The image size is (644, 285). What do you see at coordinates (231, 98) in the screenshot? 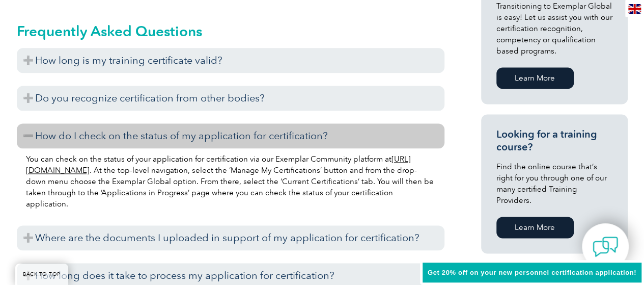
I see `h3: Do you recognize certification from other bodies?` at bounding box center [231, 98].